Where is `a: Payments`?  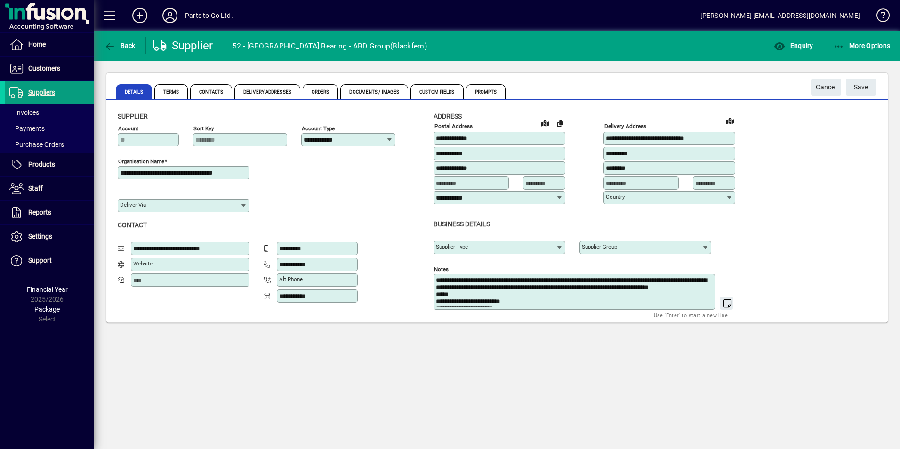
a: Payments is located at coordinates (49, 129).